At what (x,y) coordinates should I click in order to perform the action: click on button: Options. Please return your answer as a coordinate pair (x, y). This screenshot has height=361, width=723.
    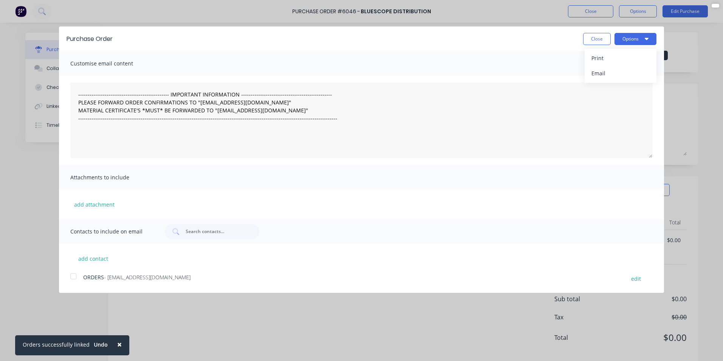
    Looking at the image, I should click on (635, 39).